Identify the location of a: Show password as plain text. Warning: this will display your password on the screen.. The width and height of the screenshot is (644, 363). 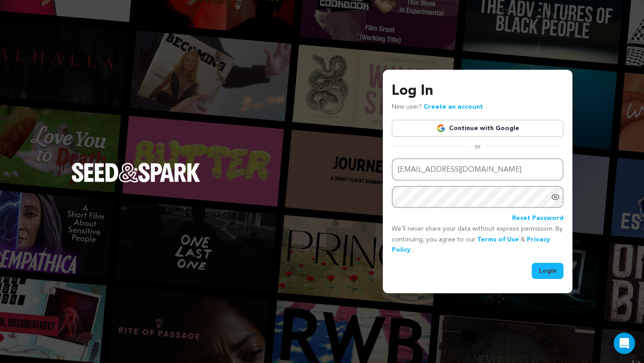
(555, 197).